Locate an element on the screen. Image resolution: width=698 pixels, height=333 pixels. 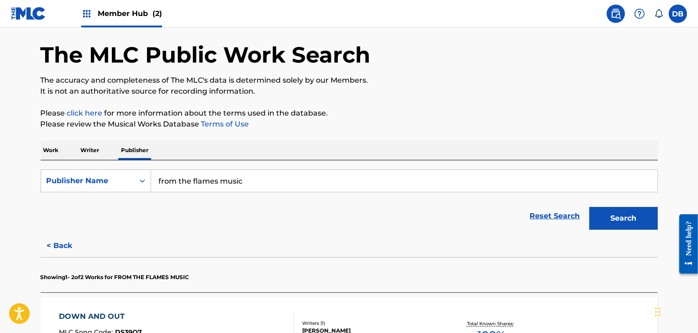
a: click here is located at coordinates (85, 113).